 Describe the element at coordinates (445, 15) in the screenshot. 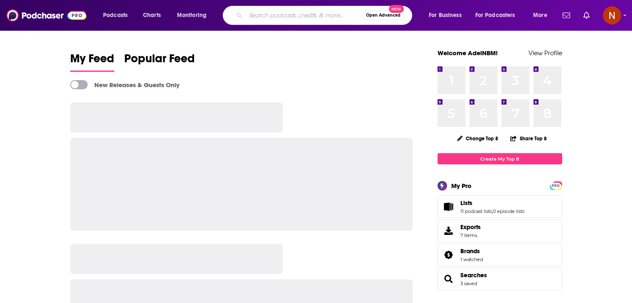

I see `span: For Business` at that location.